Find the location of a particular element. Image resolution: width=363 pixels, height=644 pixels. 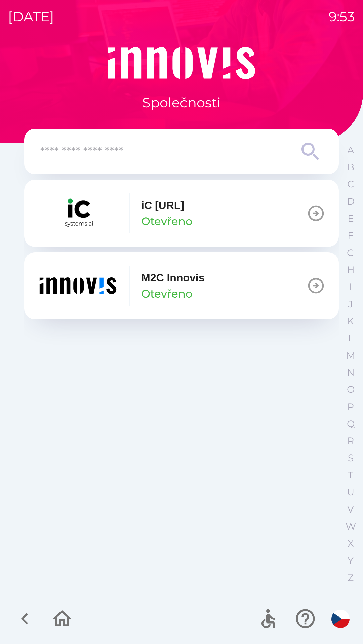

button: N is located at coordinates (350, 373).